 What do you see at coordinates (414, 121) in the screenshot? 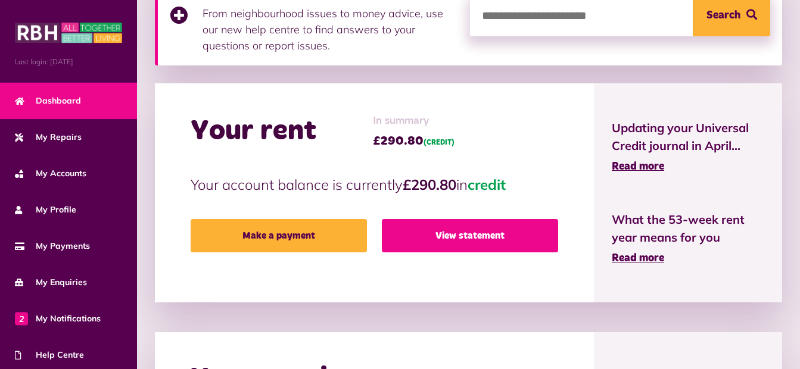
I see `span: In summary` at bounding box center [414, 121].